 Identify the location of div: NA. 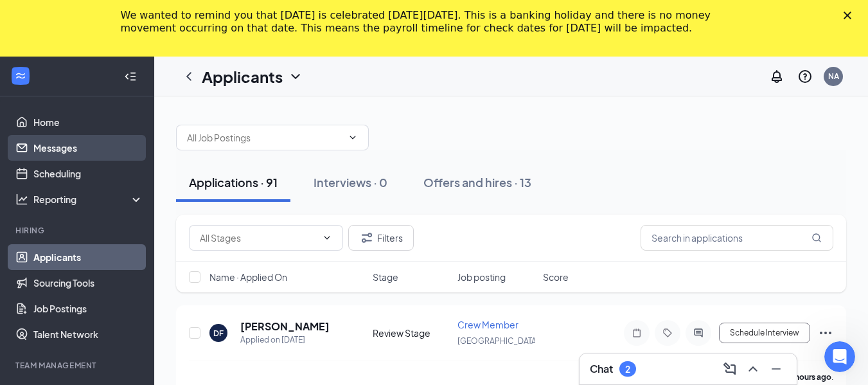
(834, 76).